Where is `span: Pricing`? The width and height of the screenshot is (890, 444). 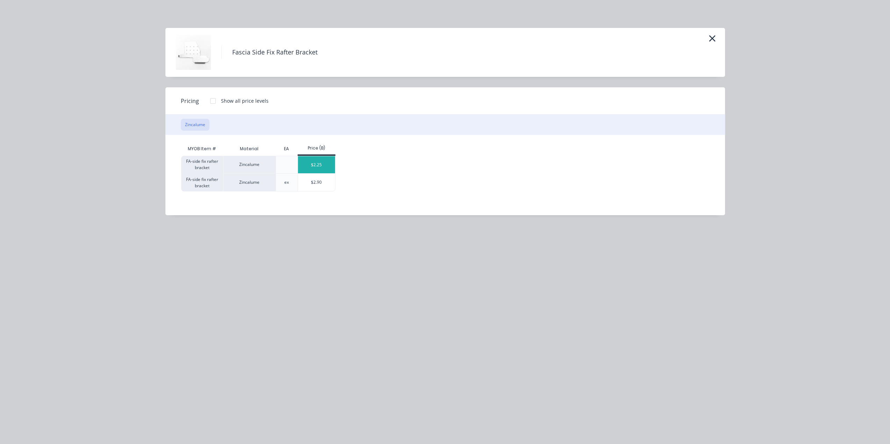 span: Pricing is located at coordinates (190, 101).